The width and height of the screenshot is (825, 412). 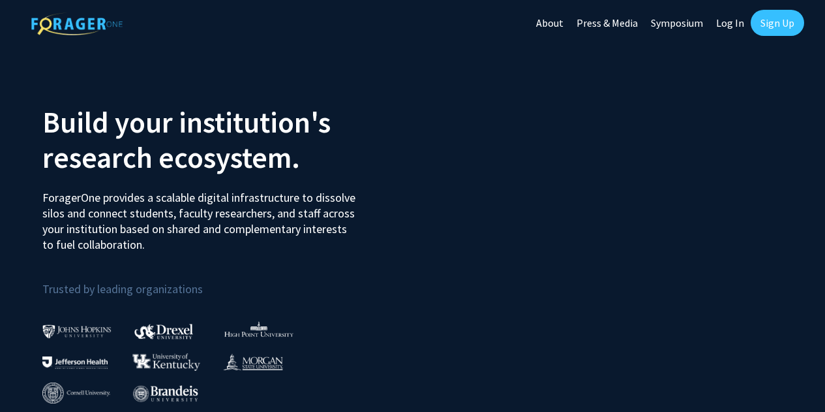 I want to click on img: Thomas Jefferson University, so click(x=75, y=362).